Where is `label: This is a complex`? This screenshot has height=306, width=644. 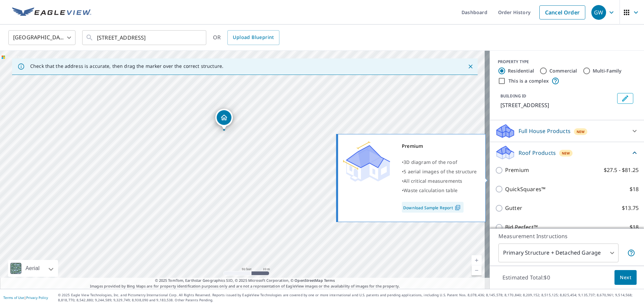
label: This is a complex is located at coordinates (529, 81).